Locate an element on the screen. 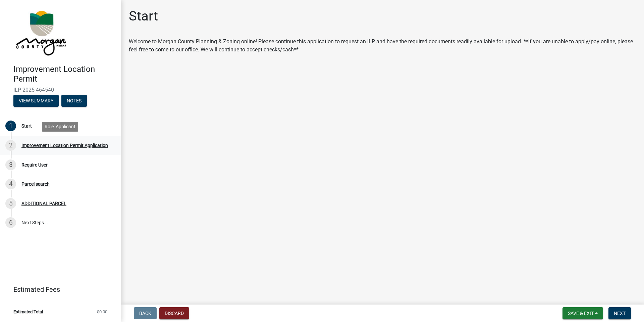  div: 6 is located at coordinates (11, 223).